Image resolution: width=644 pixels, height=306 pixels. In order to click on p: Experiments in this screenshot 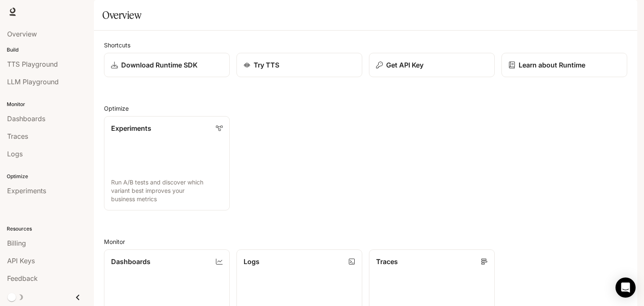, I will do `click(131, 129)`.